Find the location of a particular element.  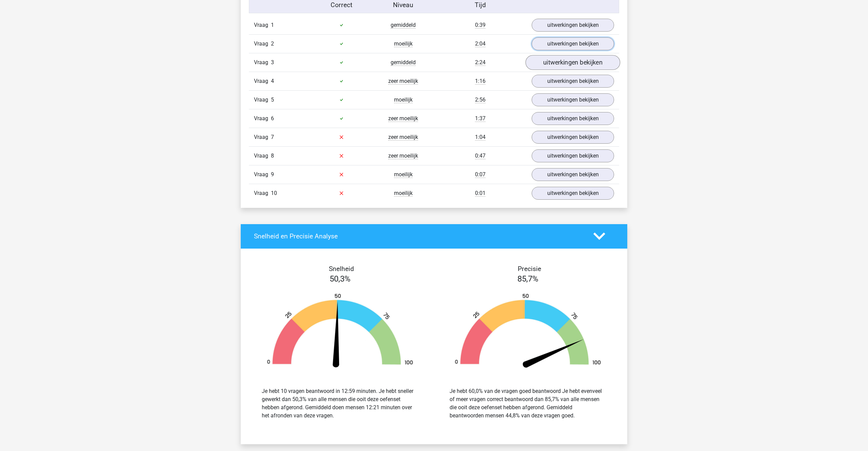

h4: Snelheid is located at coordinates (342, 268).